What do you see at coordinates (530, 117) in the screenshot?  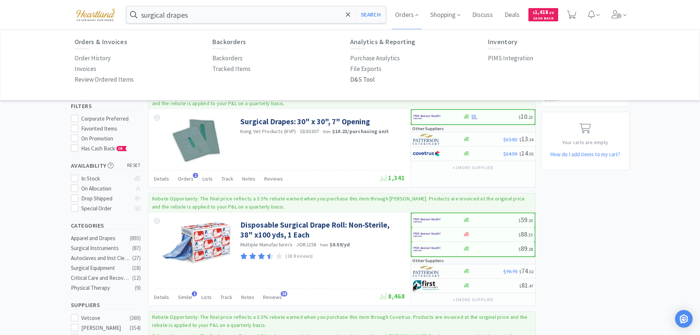 I see `span: . 23` at bounding box center [530, 117].